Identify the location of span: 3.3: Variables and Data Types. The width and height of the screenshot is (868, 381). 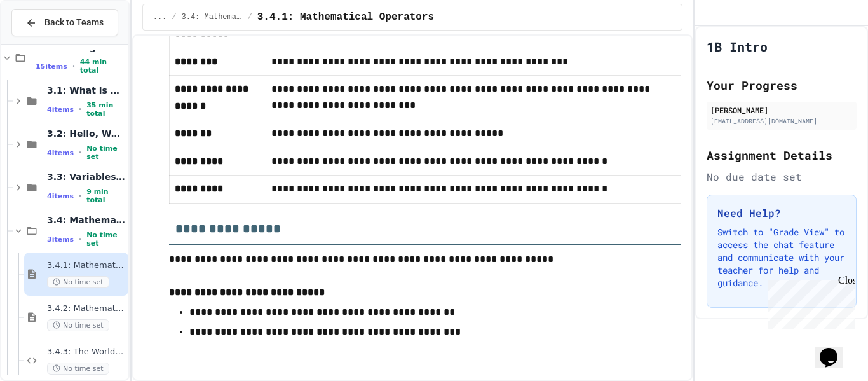
(86, 177).